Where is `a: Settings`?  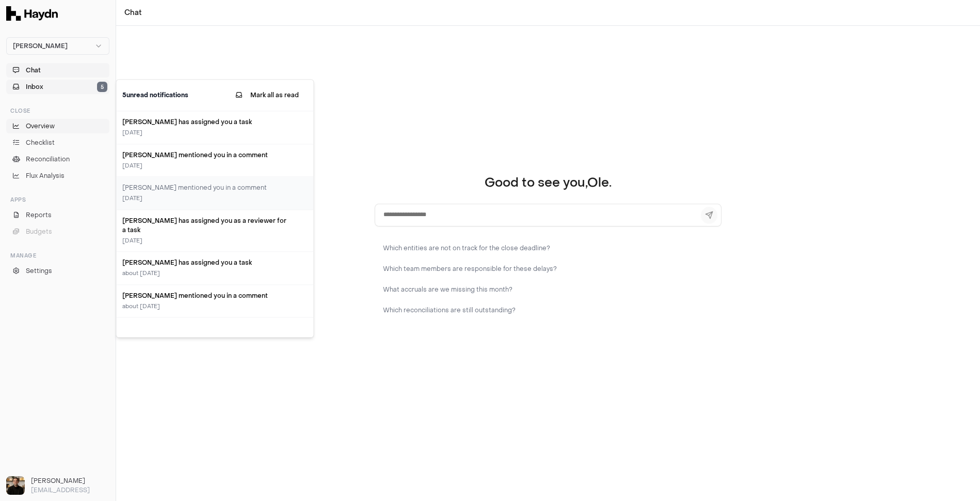 a: Settings is located at coordinates (58, 271).